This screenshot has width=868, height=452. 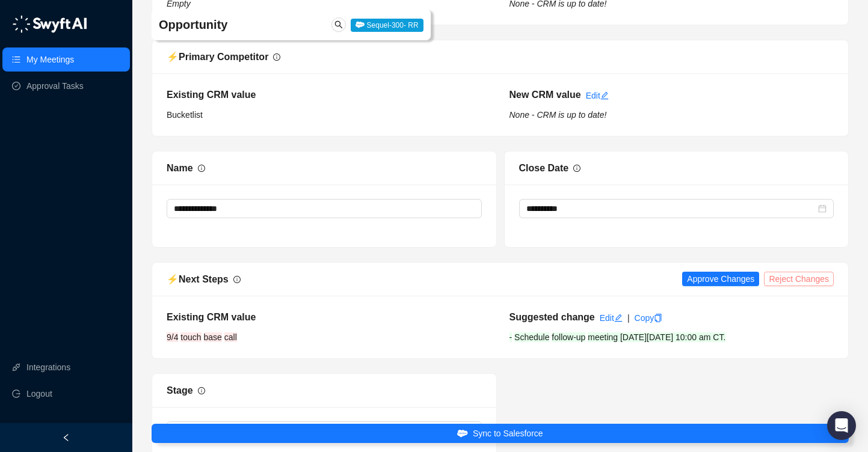 What do you see at coordinates (180, 390) in the screenshot?
I see `div: Stage` at bounding box center [180, 390].